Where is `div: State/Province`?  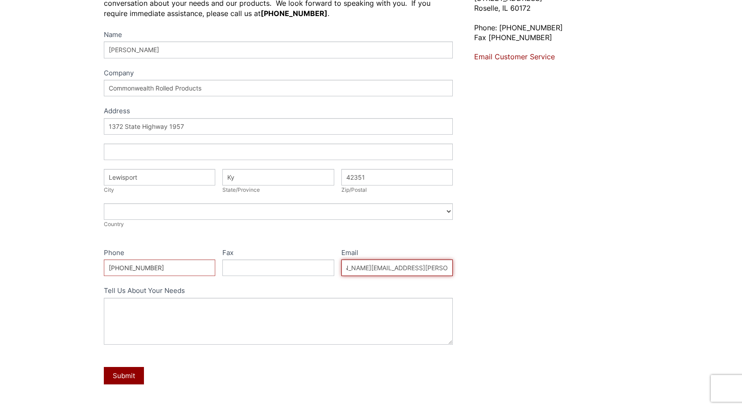
div: State/Province is located at coordinates (278, 190).